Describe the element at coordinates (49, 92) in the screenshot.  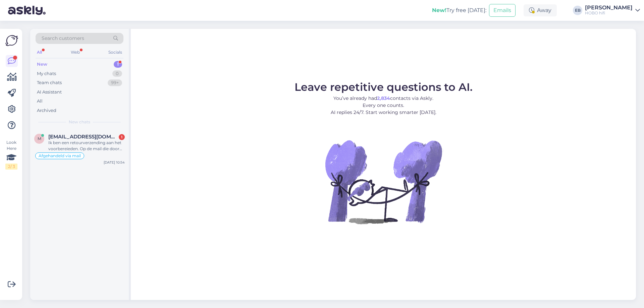
I see `div: AI Assistant` at that location.